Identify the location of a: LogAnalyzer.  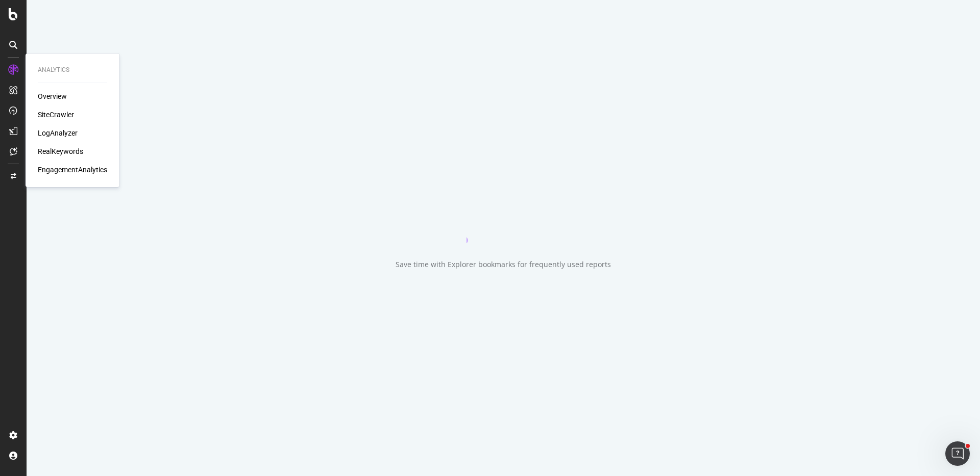
(57, 133).